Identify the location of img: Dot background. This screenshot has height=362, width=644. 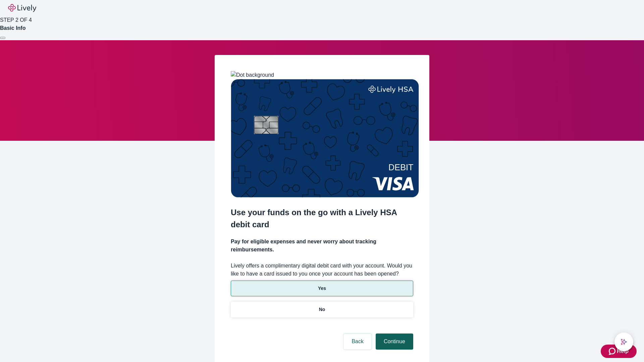
(253, 75).